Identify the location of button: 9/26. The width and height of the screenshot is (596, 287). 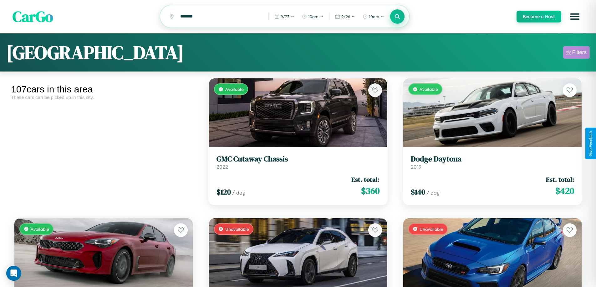
(345, 17).